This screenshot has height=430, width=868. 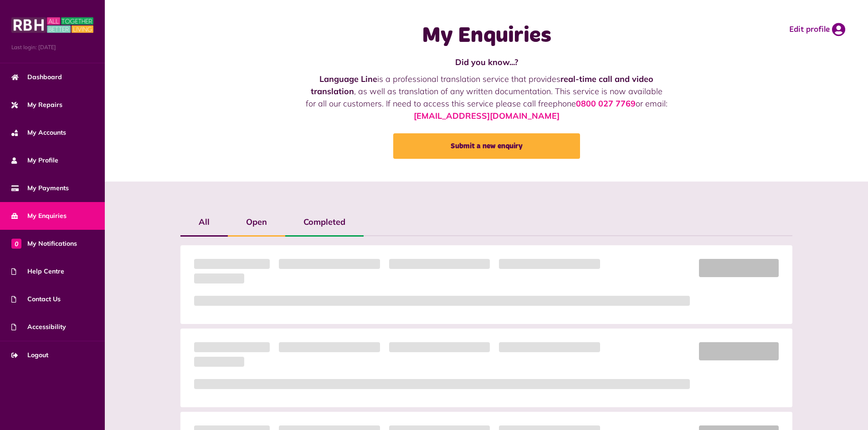 What do you see at coordinates (487, 62) in the screenshot?
I see `strong: Did you know...?` at bounding box center [487, 62].